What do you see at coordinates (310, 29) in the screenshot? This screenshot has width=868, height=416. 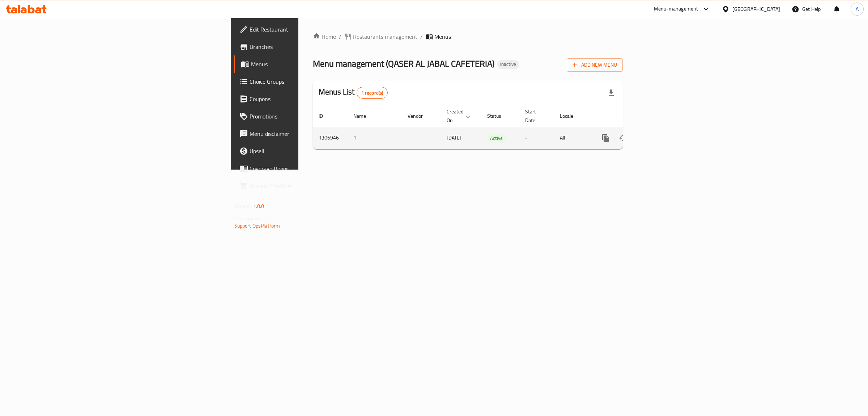 I see `span: Edit Restaurant` at bounding box center [310, 29].